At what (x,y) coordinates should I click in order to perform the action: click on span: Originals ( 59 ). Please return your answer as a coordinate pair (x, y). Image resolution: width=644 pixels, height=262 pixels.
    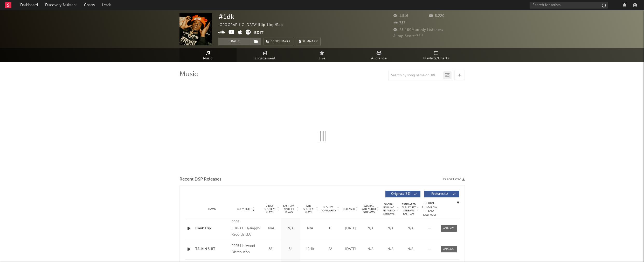
    Looking at the image, I should click on (401, 194).